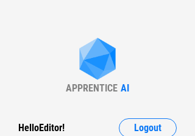 This screenshot has width=195, height=136. I want to click on div: APPRENTICE, so click(91, 88).